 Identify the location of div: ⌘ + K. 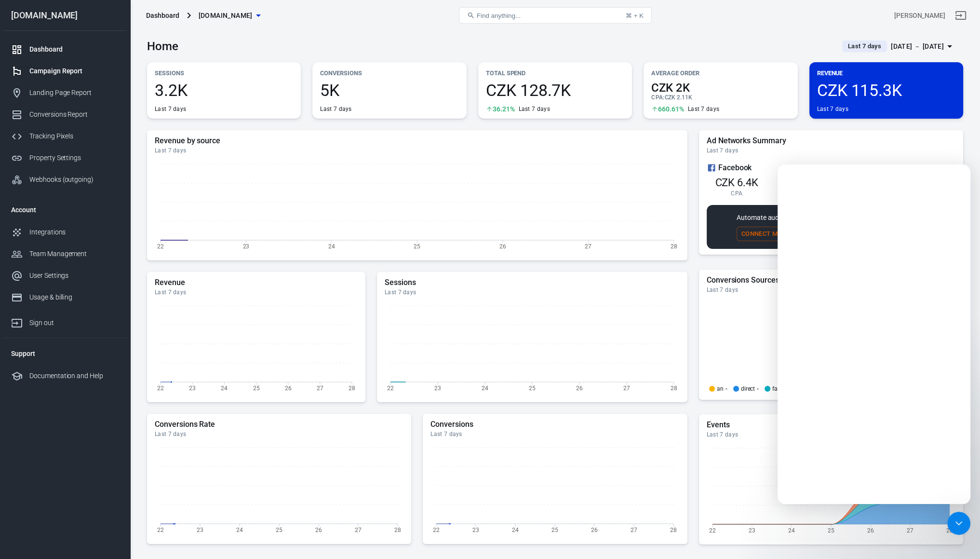
(635, 15).